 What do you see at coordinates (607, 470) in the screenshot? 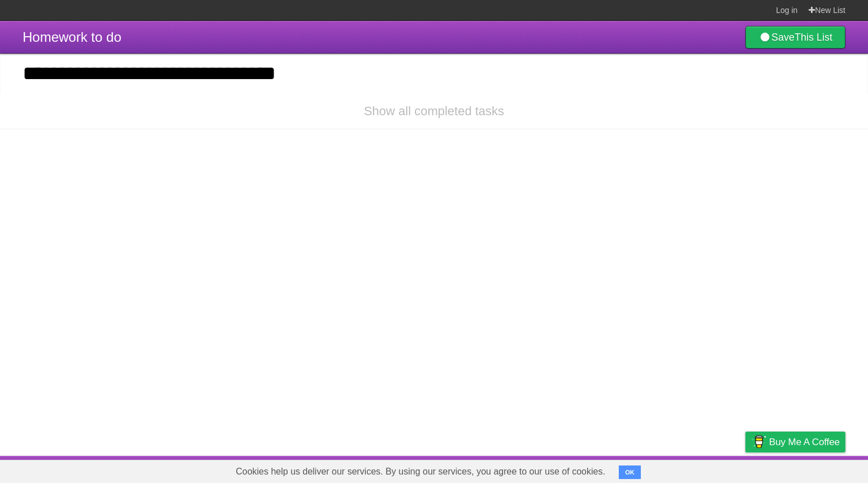
I see `a: About` at bounding box center [607, 470].